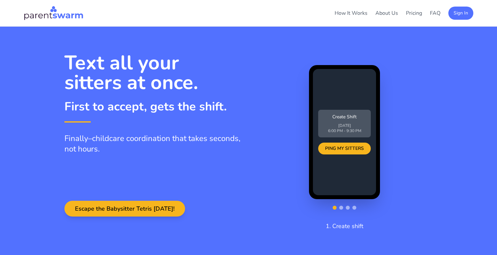 This screenshot has width=497, height=255. I want to click on div: PING MY SITTERS, so click(344, 149).